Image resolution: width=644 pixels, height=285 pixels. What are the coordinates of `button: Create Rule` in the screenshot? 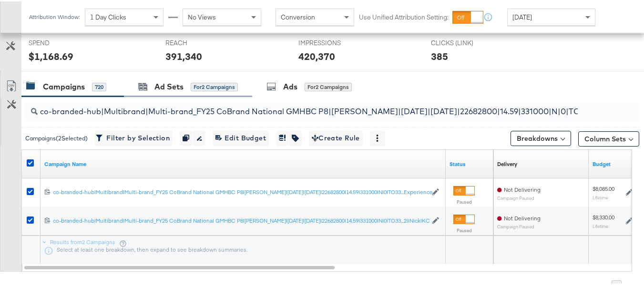 It's located at (336, 137).